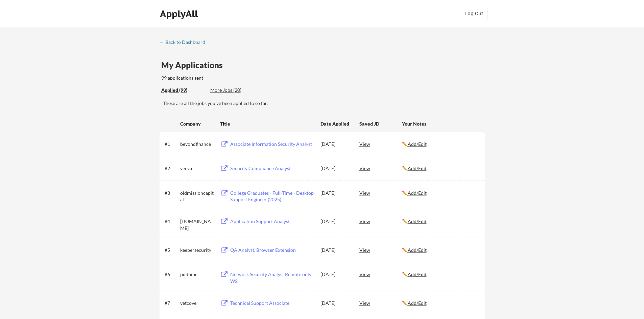 The height and width of the screenshot is (319, 644). Describe the element at coordinates (441, 124) in the screenshot. I see `div: Your Notes` at that location.